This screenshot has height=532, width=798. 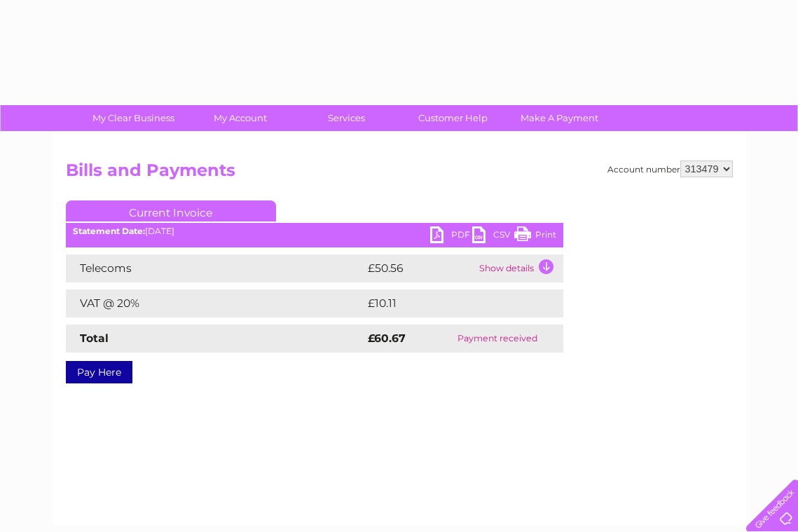 What do you see at coordinates (133, 118) in the screenshot?
I see `a: My Clear Business` at bounding box center [133, 118].